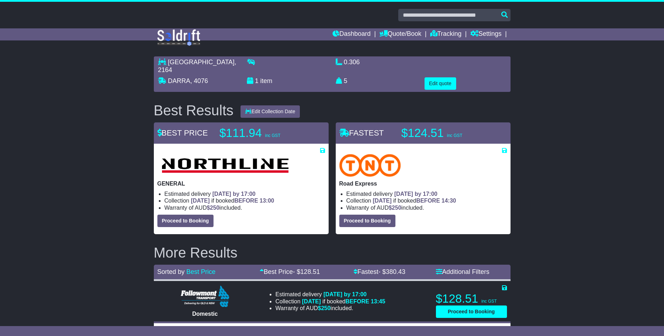 The image size is (664, 336). What do you see at coordinates (257, 81) in the screenshot?
I see `span: 1` at bounding box center [257, 81].